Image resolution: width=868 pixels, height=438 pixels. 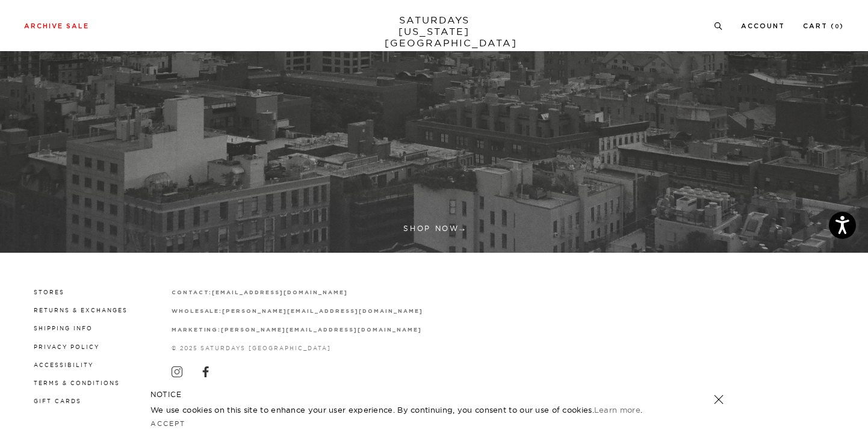 I want to click on a: Returns & Exchanges, so click(x=81, y=310).